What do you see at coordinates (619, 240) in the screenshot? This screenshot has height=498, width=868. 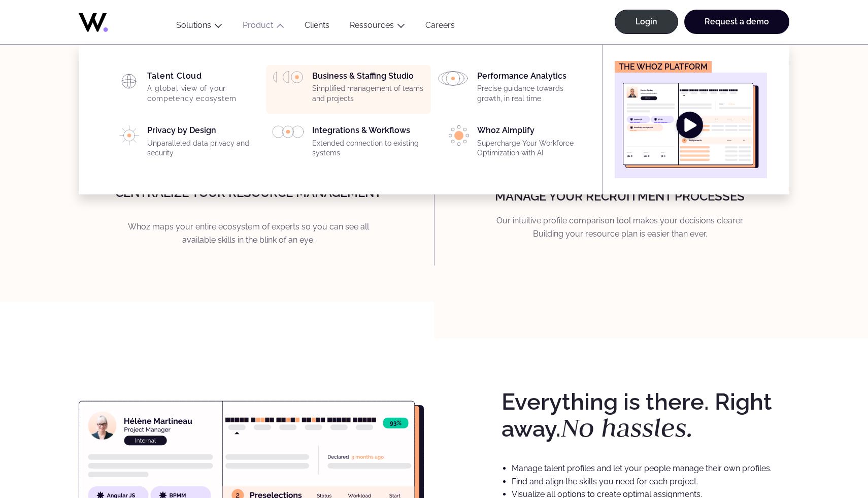 I see `p: Our intuitive profile comparison tool makes your decisions clearer. Building your resource plan i...` at bounding box center [619, 240].